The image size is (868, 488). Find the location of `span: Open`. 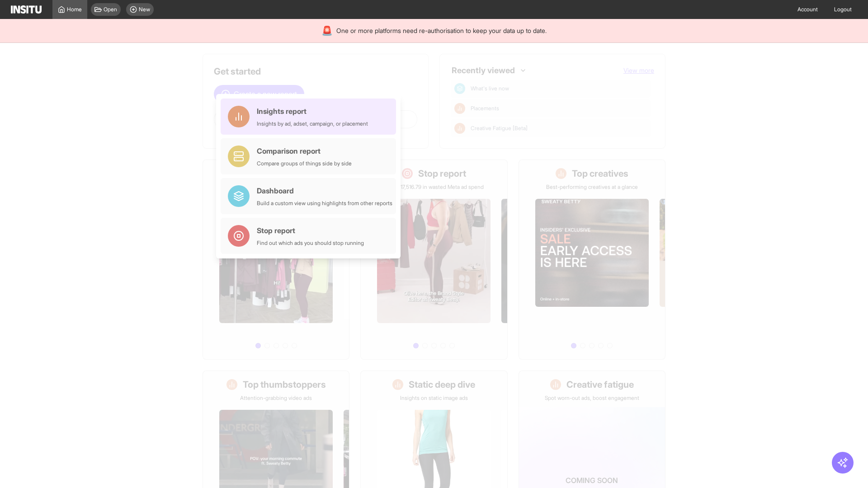

span: Open is located at coordinates (110, 10).